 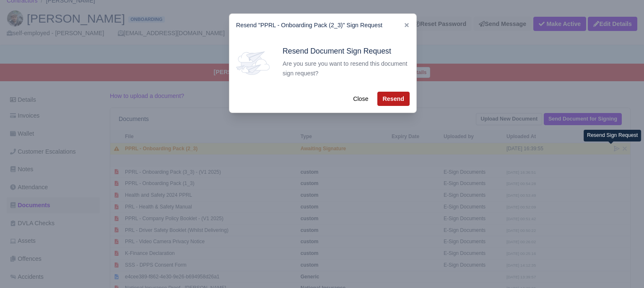 What do you see at coordinates (612, 136) in the screenshot?
I see `div: Resend Sign Request` at bounding box center [612, 136].